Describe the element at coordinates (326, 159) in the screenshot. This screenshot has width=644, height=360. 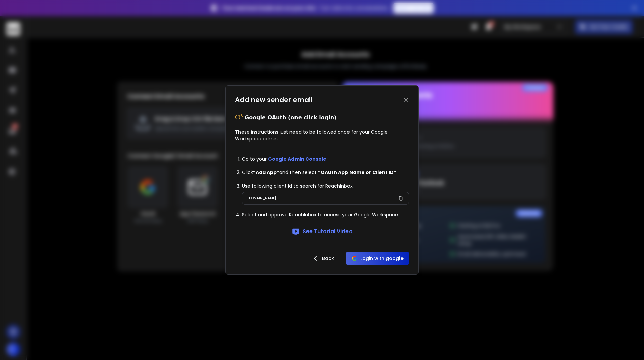
I see `li: Go to your` at that location.